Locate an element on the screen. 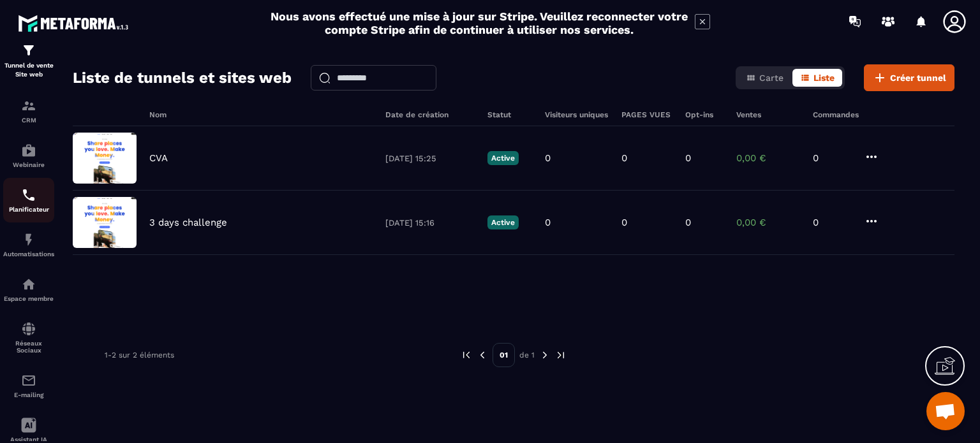 This screenshot has height=443, width=980. div: Open chat is located at coordinates (945, 411).